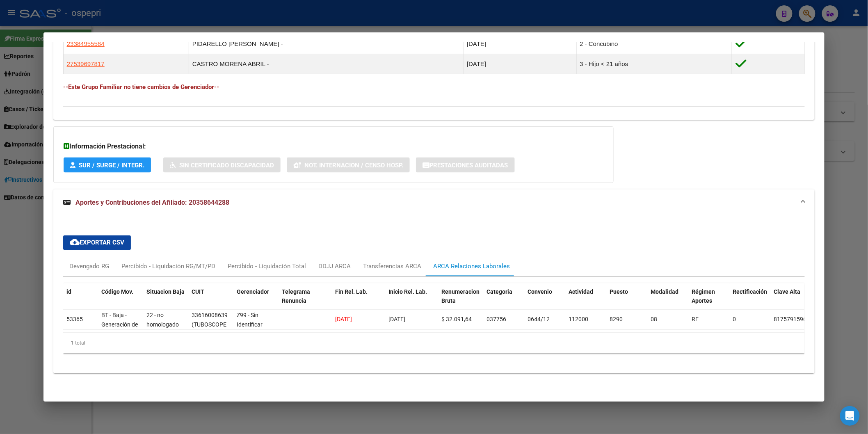  Describe the element at coordinates (74, 320) in the screenshot. I see `span: 53365` at that location.